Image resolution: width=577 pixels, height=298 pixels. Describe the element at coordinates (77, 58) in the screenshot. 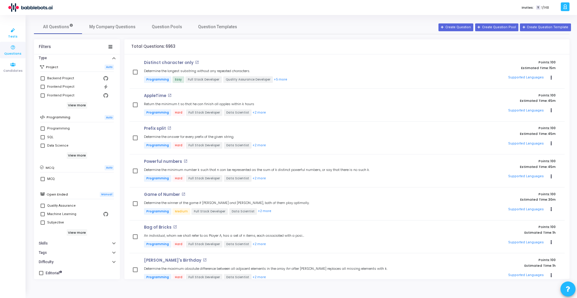

I see `button: Type` at that location.